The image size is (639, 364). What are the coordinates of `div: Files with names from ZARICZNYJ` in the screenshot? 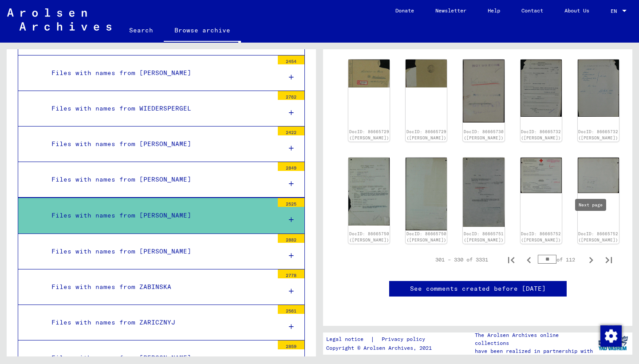 It's located at (159, 322).